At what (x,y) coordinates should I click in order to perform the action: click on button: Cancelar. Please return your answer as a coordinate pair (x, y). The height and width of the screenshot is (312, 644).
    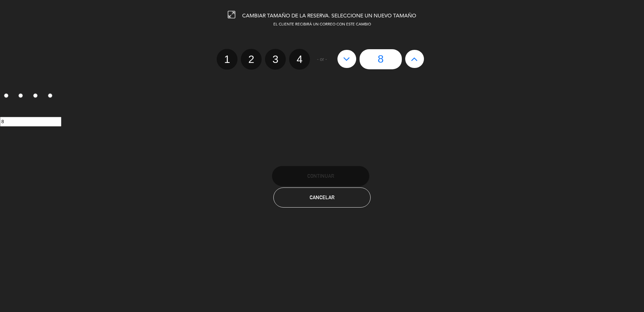
    Looking at the image, I should click on (322, 198).